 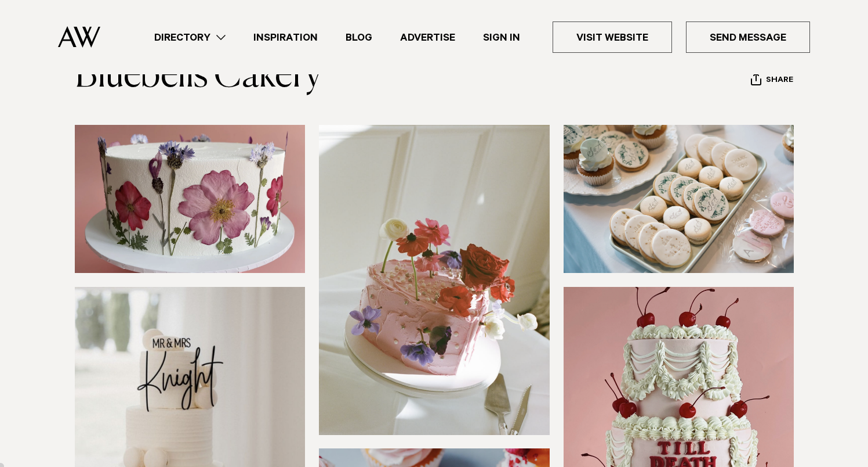 I want to click on a: Advertise, so click(x=427, y=37).